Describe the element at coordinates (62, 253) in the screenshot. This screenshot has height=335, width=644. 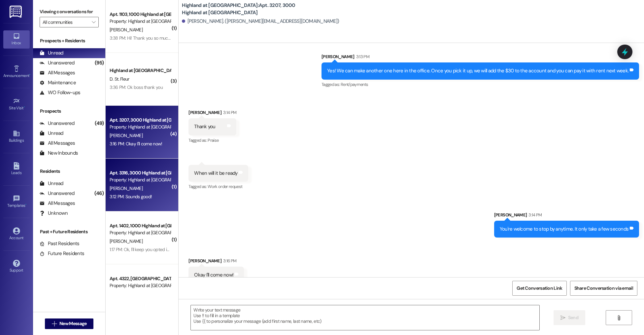
I see `div: Future Residents` at that location.